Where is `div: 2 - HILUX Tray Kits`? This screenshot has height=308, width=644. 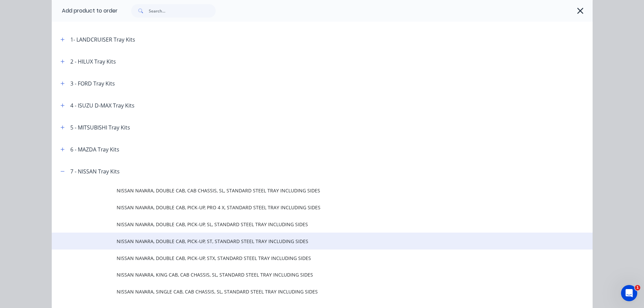
div: 2 - HILUX Tray Kits is located at coordinates (93, 61).